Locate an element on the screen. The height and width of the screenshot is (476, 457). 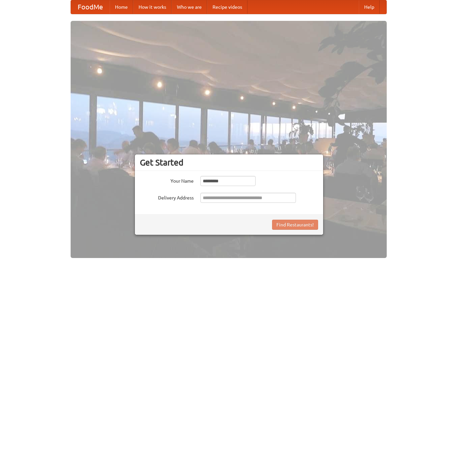
h3: Get Started is located at coordinates (229, 163).